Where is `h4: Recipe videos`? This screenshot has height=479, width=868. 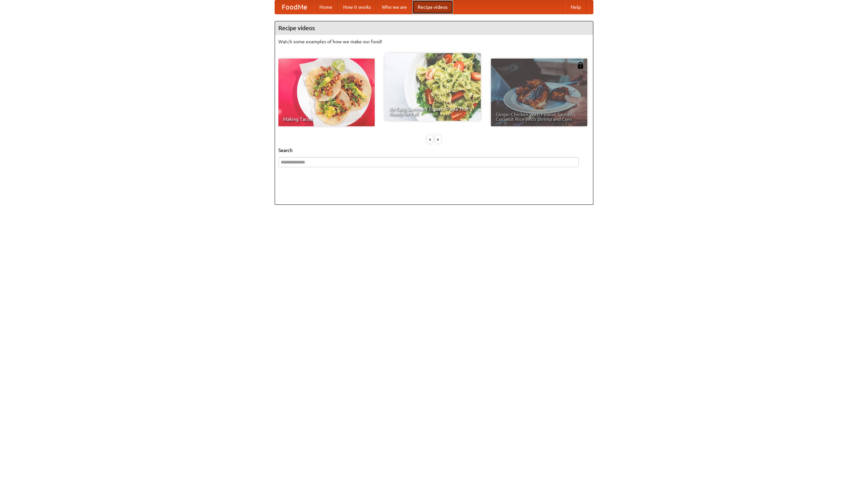
h4: Recipe videos is located at coordinates (434, 28).